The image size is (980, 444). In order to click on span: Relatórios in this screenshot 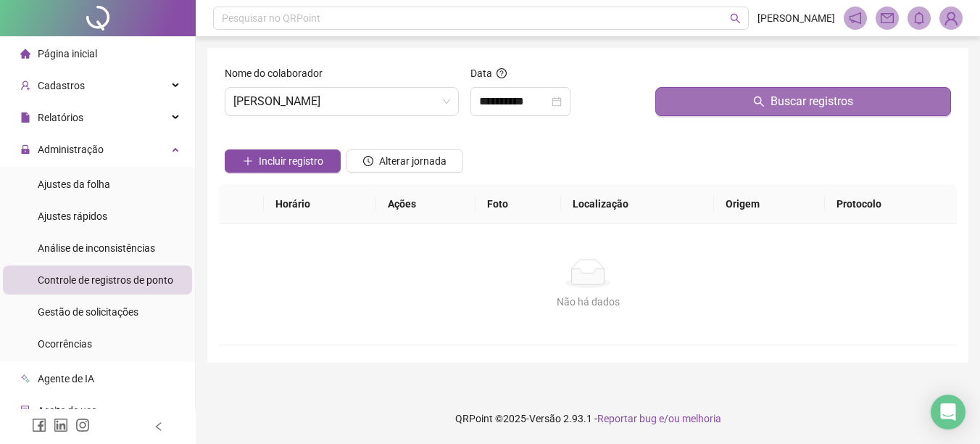, I will do `click(60, 117)`.